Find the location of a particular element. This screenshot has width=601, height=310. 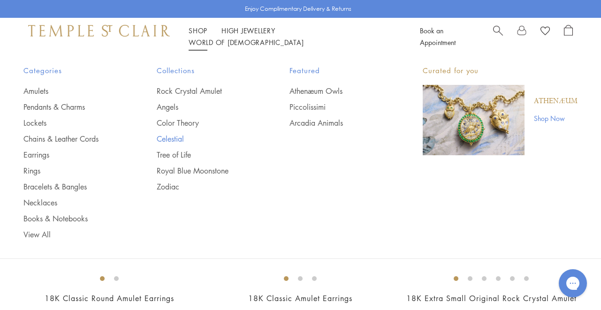

p: Athenæum is located at coordinates (556, 101).